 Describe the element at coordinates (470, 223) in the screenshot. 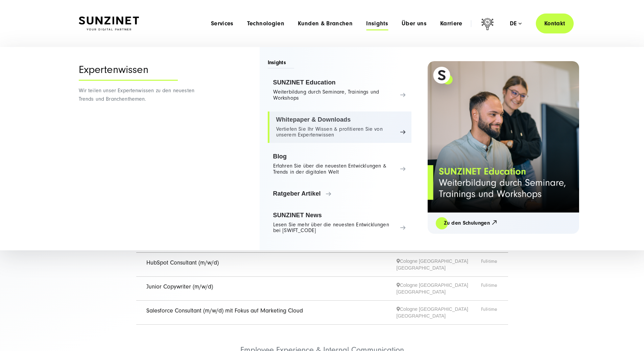

I see `a: Zu den Schulungen 🡥` at that location.